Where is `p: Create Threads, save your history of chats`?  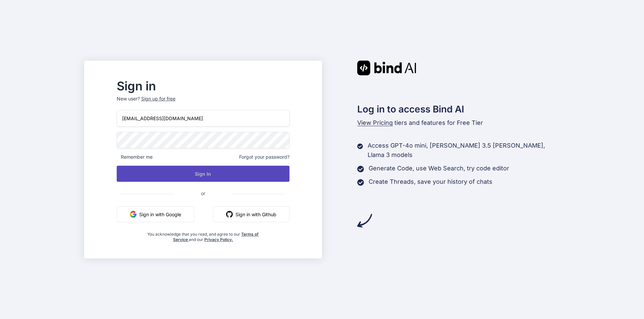 p: Create Threads, save your history of chats is located at coordinates (430, 182).